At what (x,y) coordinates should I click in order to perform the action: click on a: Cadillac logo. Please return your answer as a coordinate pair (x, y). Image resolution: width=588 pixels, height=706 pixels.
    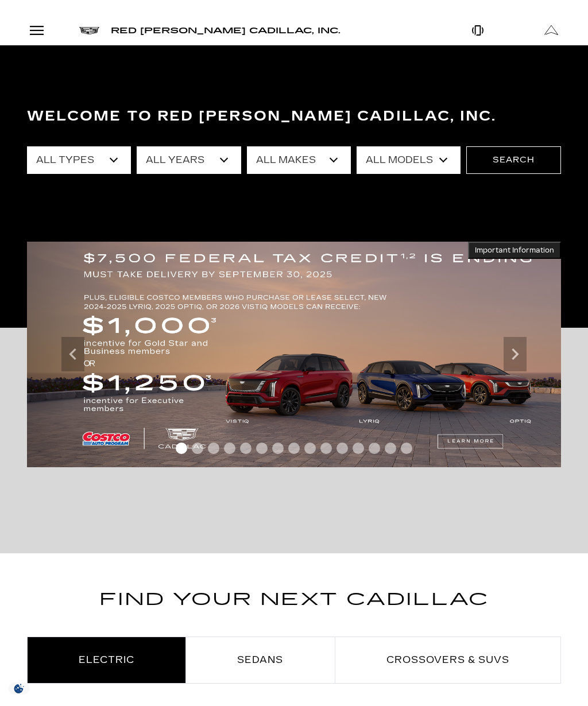
    Looking at the image, I should click on (89, 31).